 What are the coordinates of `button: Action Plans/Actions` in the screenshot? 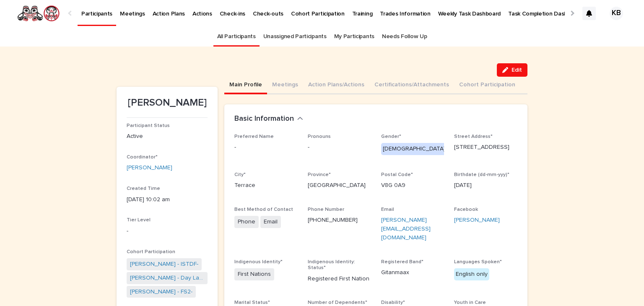 It's located at (336, 86).